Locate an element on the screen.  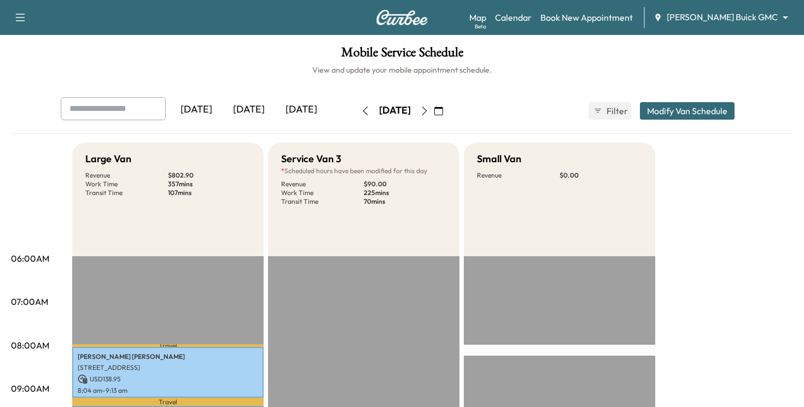
h6: View and update your mobile appointment schedule. is located at coordinates (402, 70).